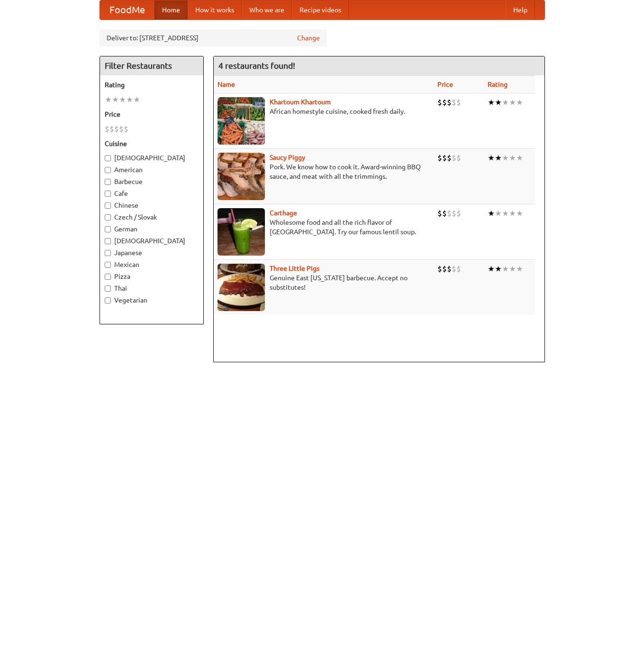 The height and width of the screenshot is (671, 644). What do you see at coordinates (445, 85) in the screenshot?
I see `a: Price` at bounding box center [445, 85].